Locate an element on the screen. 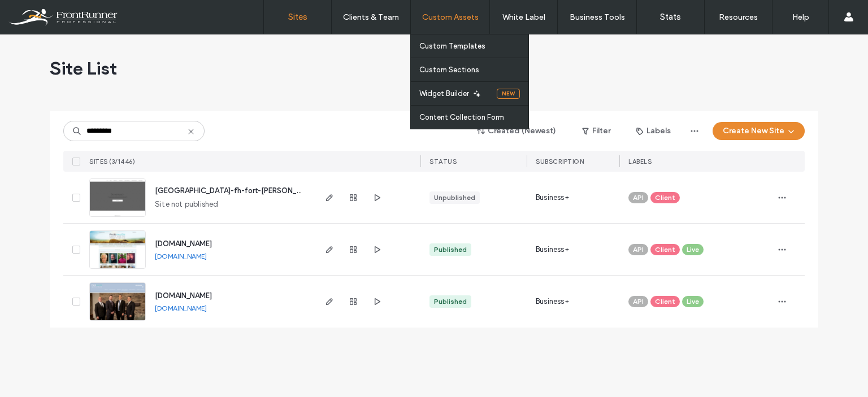  label: Business Tools is located at coordinates (597, 17).